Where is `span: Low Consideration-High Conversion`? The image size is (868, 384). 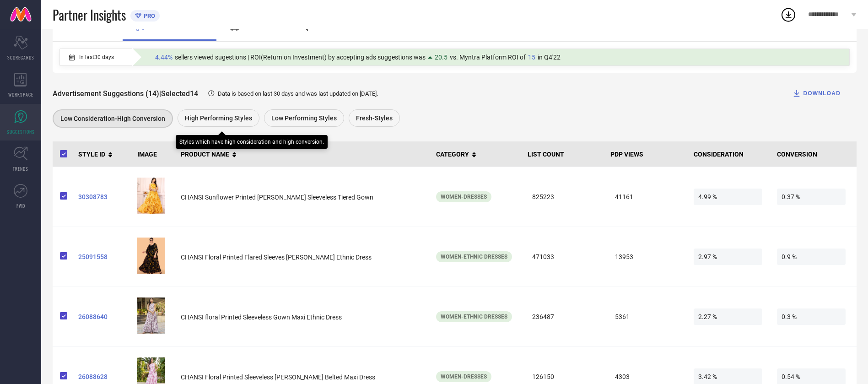 span: Low Consideration-High Conversion is located at coordinates (113, 119).